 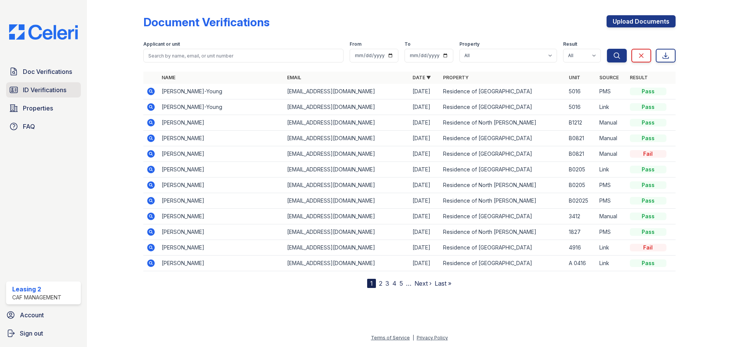 I want to click on span: Account, so click(x=32, y=315).